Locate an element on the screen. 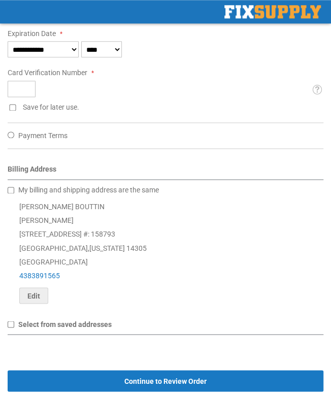  span: Continue to Review Order is located at coordinates (166, 381).